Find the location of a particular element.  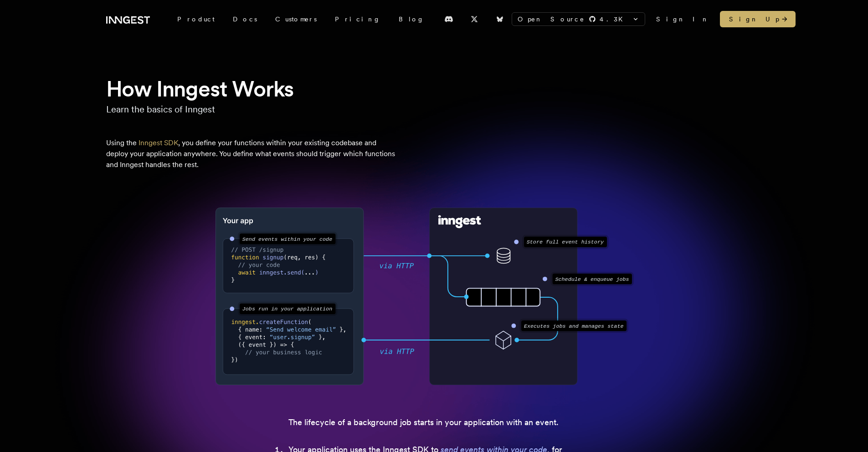

a: X is located at coordinates (474, 19).